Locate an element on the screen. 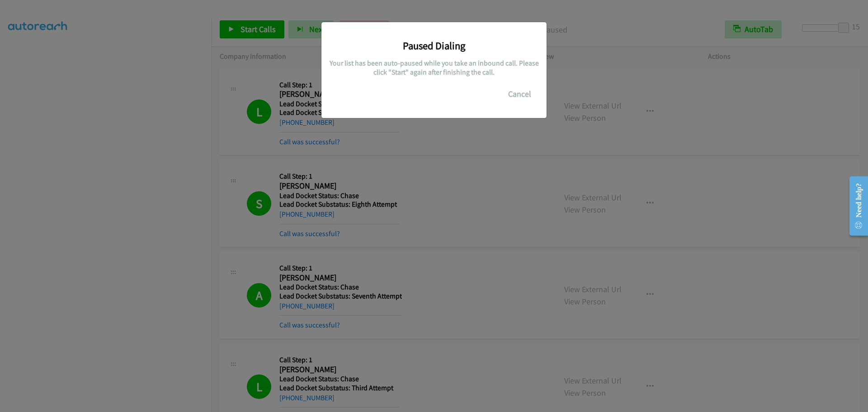 Image resolution: width=868 pixels, height=412 pixels. h5: Your list has been auto-paused while you take an inbound call. Please click "Start" again after f... is located at coordinates (434, 68).